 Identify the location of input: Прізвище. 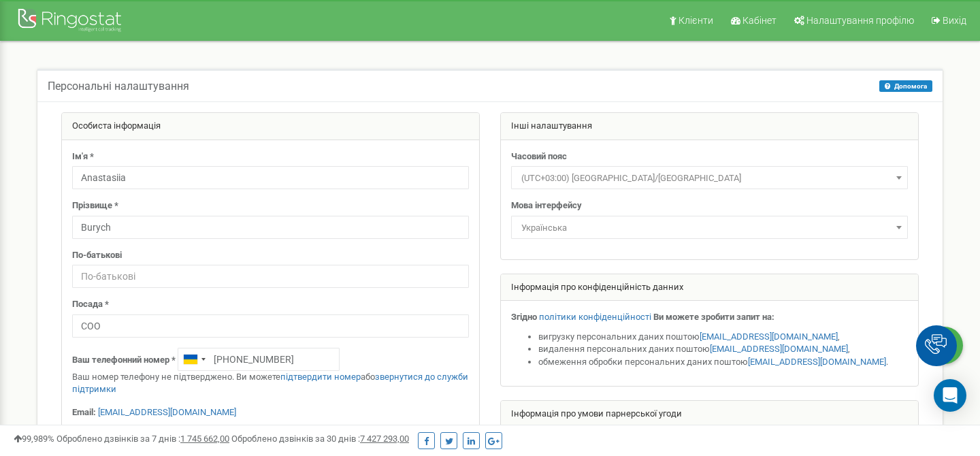
(270, 227).